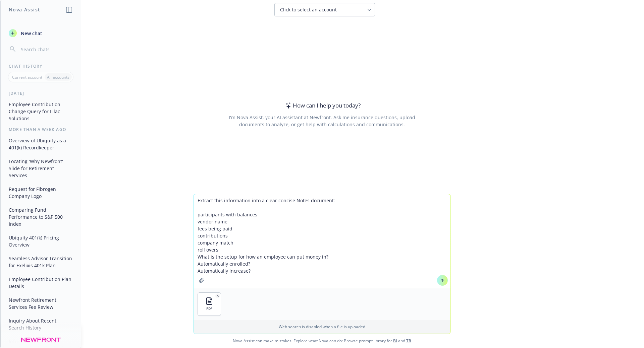  What do you see at coordinates (322, 106) in the screenshot?
I see `div: How can I help you today?` at bounding box center [322, 106].